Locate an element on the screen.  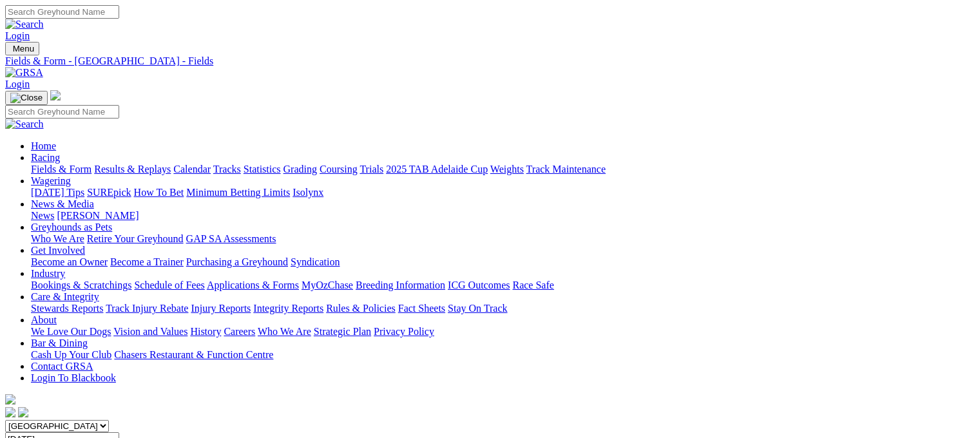
a: News is located at coordinates (43, 216).